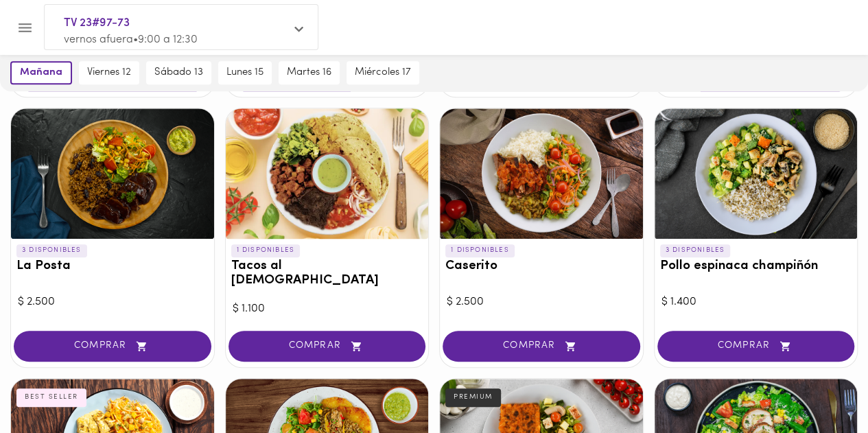  Describe the element at coordinates (41, 73) in the screenshot. I see `span: mañana` at that location.